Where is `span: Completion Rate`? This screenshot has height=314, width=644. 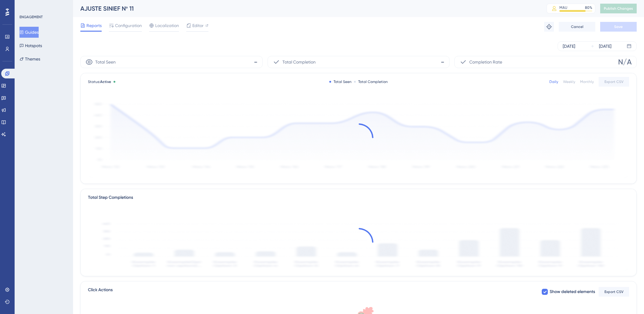
span: Completion Rate is located at coordinates (486, 62).